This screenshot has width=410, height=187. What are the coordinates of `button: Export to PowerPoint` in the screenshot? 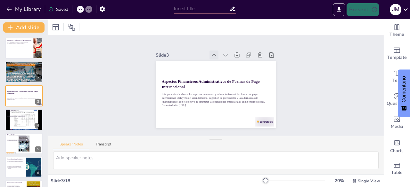 It's located at (339, 10).